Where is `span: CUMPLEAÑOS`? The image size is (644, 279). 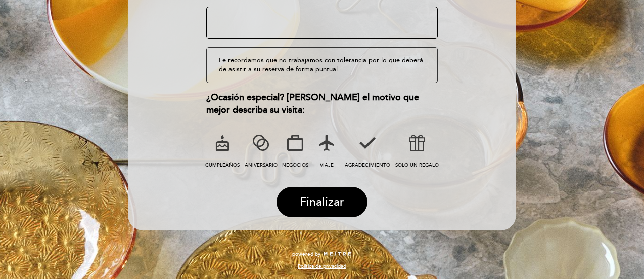
span: CUMPLEAÑOS is located at coordinates (222, 165).